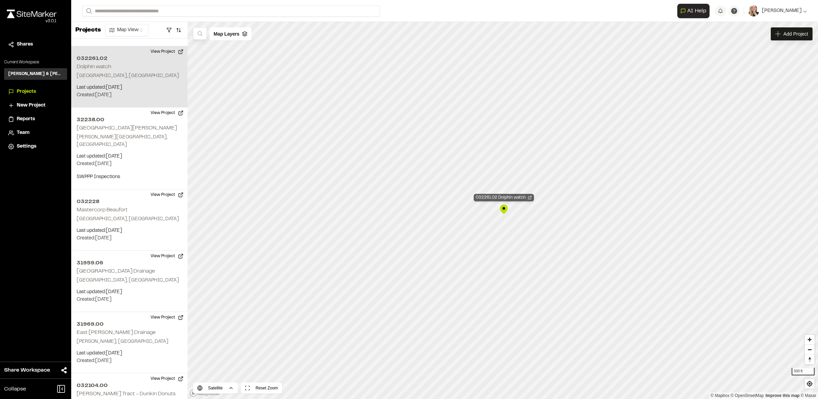 The height and width of the screenshot is (399, 818). What do you see at coordinates (503, 210) in the screenshot?
I see `canvas: Map` at bounding box center [503, 210].